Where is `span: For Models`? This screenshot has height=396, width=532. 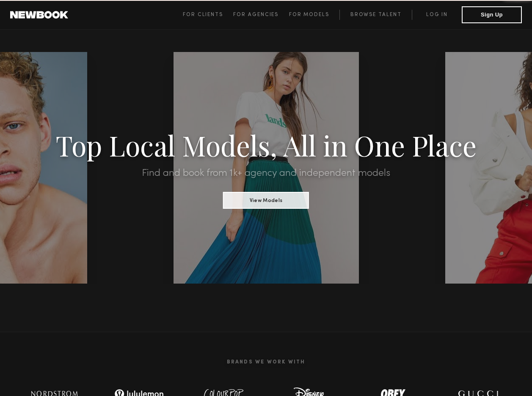
span: For Models is located at coordinates (309, 15).